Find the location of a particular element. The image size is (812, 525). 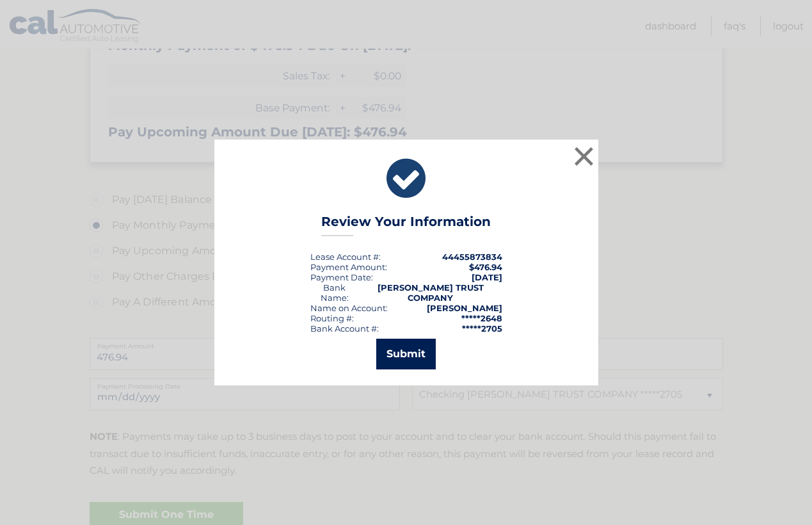

span: Payment Date is located at coordinates (340, 277).